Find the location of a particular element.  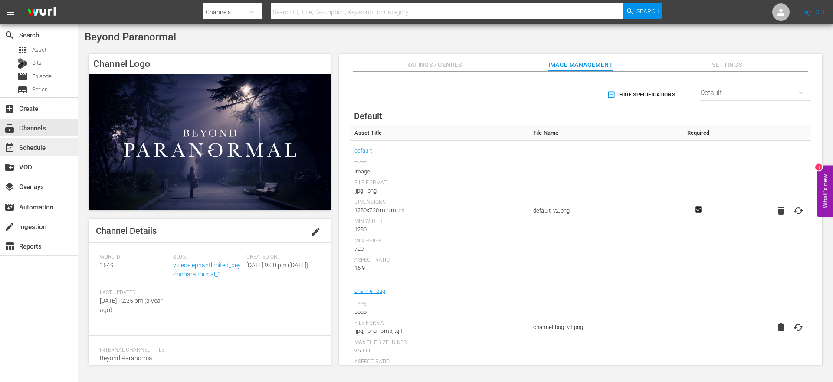

span: Schedule is located at coordinates (10, 148).